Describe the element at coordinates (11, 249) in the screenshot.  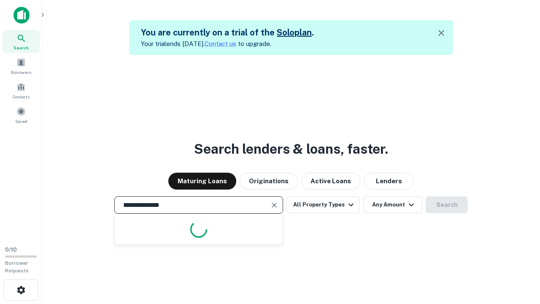
I see `span: 0 / 10` at that location.